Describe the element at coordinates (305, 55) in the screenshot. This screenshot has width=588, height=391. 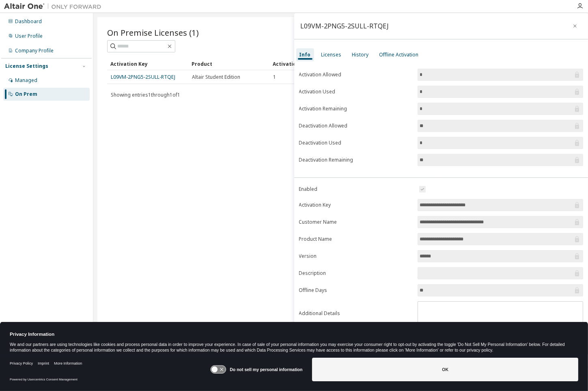
I see `div: Info` at that location.